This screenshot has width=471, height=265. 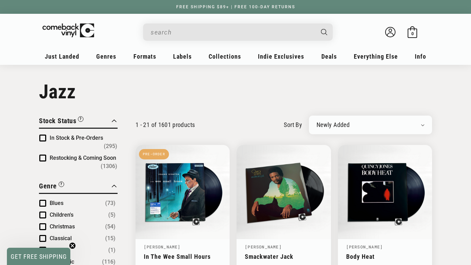 I want to click on span: Blues, so click(x=57, y=203).